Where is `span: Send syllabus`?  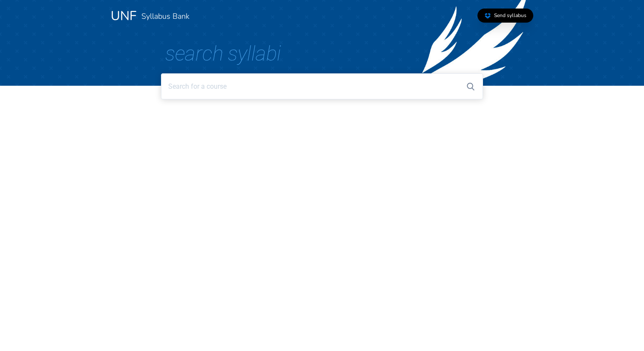 span: Send syllabus is located at coordinates (510, 15).